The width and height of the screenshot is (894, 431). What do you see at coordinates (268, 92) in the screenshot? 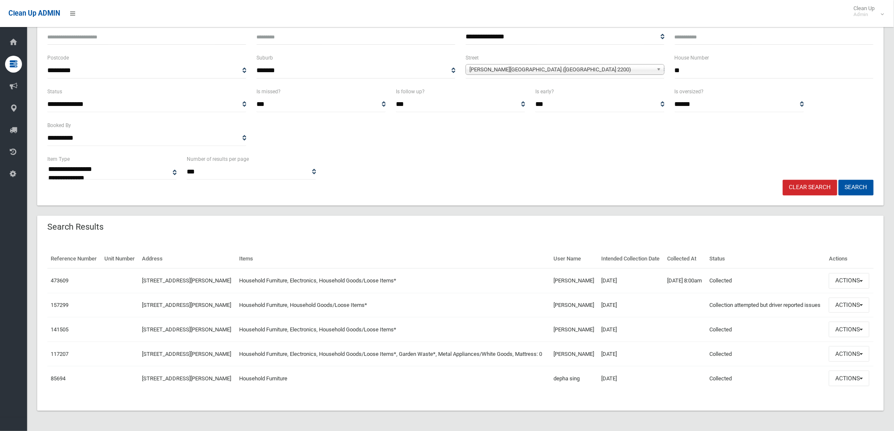
I see `label: Is missed?` at bounding box center [268, 92].